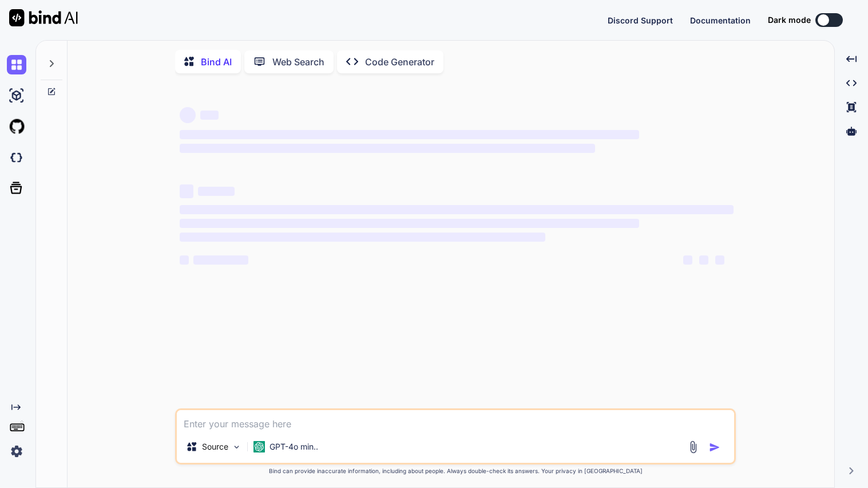  What do you see at coordinates (298, 62) in the screenshot?
I see `p: Web Search` at bounding box center [298, 62].